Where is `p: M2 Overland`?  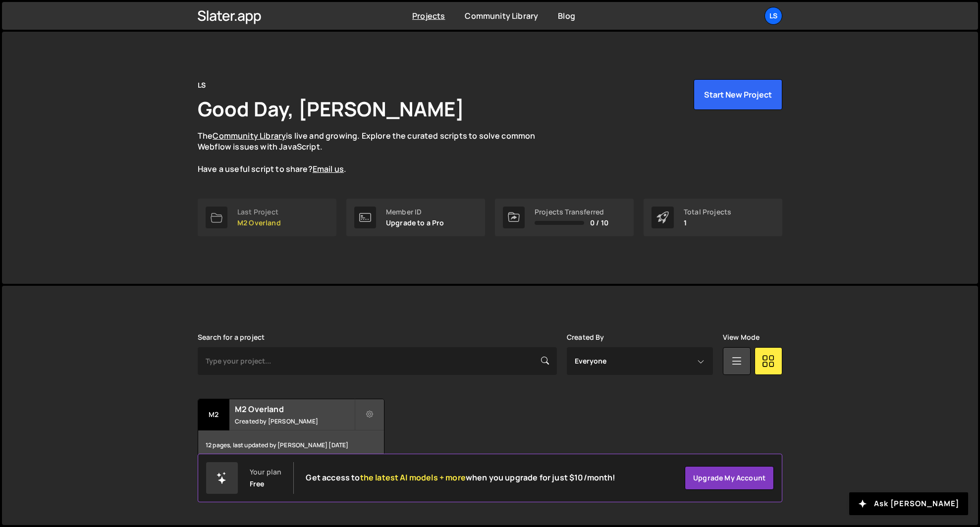 p: M2 Overland is located at coordinates (259, 223).